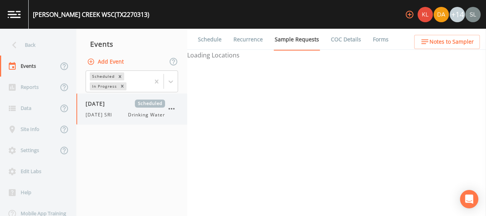 This screenshot has height=216, width=486. What do you see at coordinates (106, 62) in the screenshot?
I see `button: Add Event` at bounding box center [106, 62].